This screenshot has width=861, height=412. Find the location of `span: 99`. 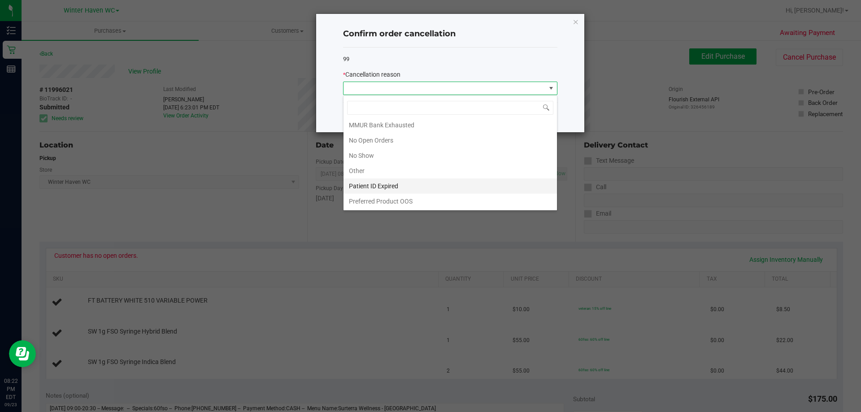

span: 99 is located at coordinates (346, 59).